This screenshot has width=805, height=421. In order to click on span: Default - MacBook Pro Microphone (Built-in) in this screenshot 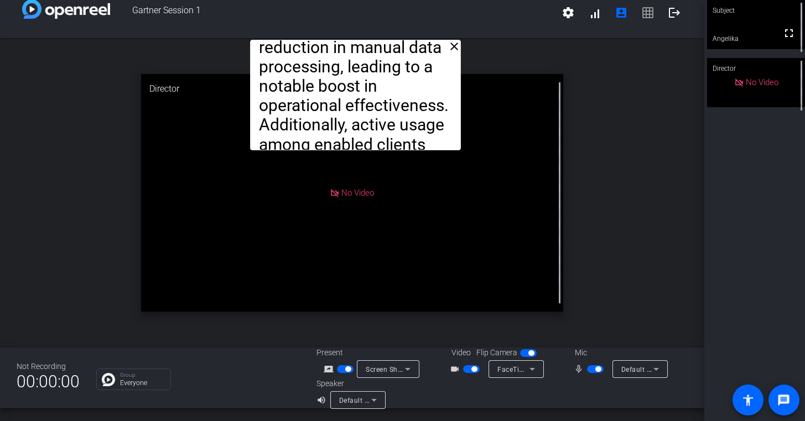, I will do `click(692, 369)`.